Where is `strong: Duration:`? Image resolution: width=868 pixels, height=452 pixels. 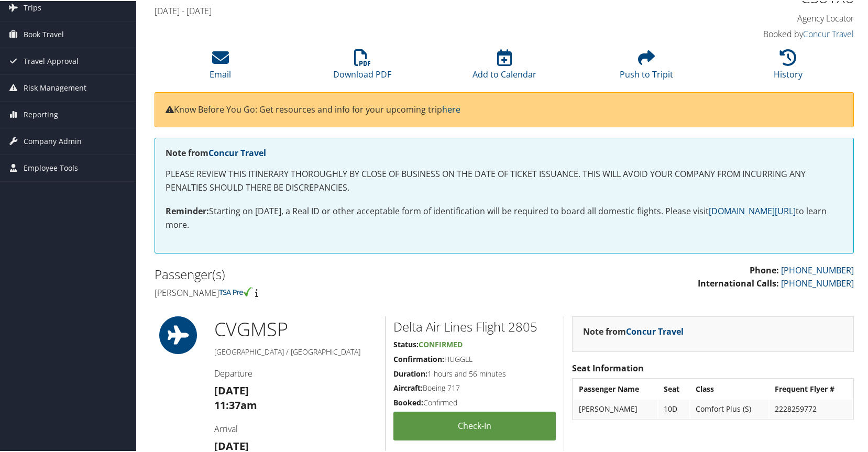
strong: Duration: is located at coordinates (410, 372).